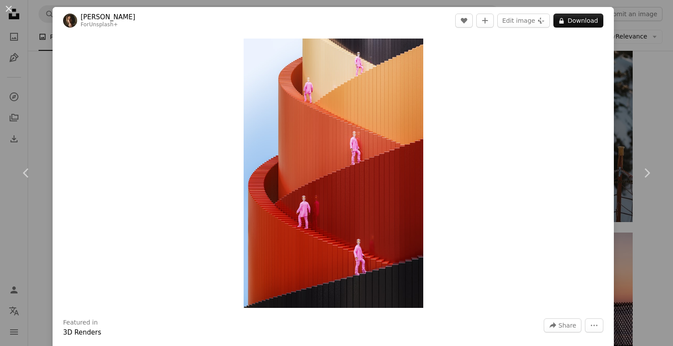  Describe the element at coordinates (70, 21) in the screenshot. I see `img: Go to Alex Shuper's profile` at that location.